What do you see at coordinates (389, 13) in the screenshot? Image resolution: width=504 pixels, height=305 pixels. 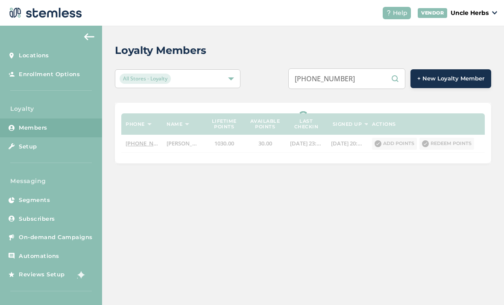 I see `img: icon-help-white-03924b79.svg` at bounding box center [389, 13].